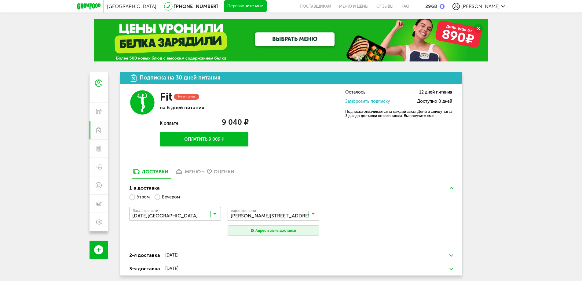  What do you see at coordinates (355, 92) in the screenshot?
I see `span: Осталось` at bounding box center [355, 92].